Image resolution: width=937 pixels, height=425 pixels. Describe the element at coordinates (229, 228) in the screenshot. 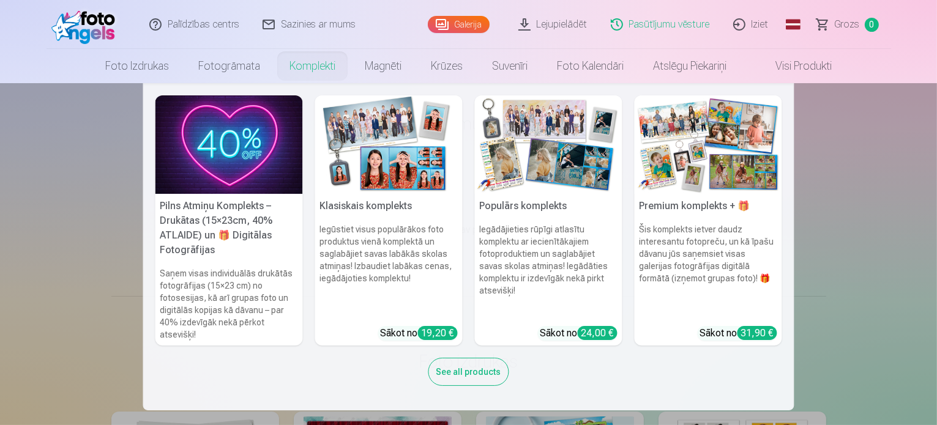

I see `h5: Pilns Atmiņu Komplekts – Drukātas (15×23cm, 40% ATLAIDE) un 🎁 Digitālas Fotogrāfijas` at that location.